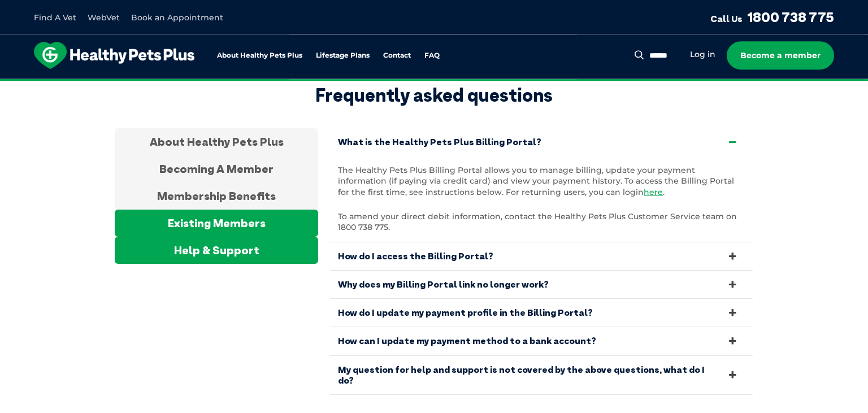 Image resolution: width=868 pixels, height=413 pixels. What do you see at coordinates (177, 18) in the screenshot?
I see `a: Book an Appointment` at bounding box center [177, 18].